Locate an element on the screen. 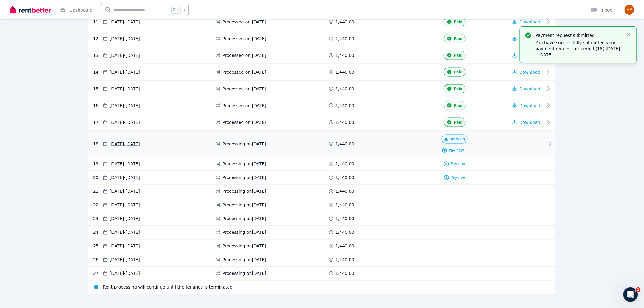 Image resolution: width=644 pixels, height=308 pixels. div: 17 is located at coordinates (98, 122).